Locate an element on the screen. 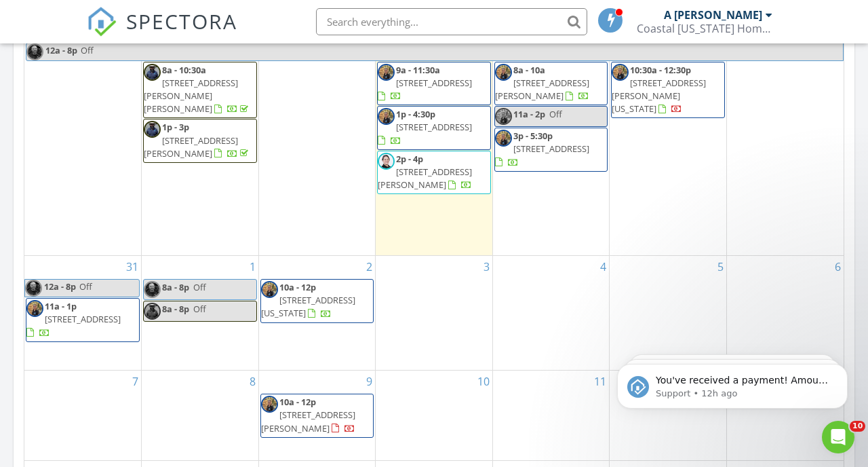 The height and width of the screenshot is (467, 868). span: 8a - 10:30a is located at coordinates (183, 70).